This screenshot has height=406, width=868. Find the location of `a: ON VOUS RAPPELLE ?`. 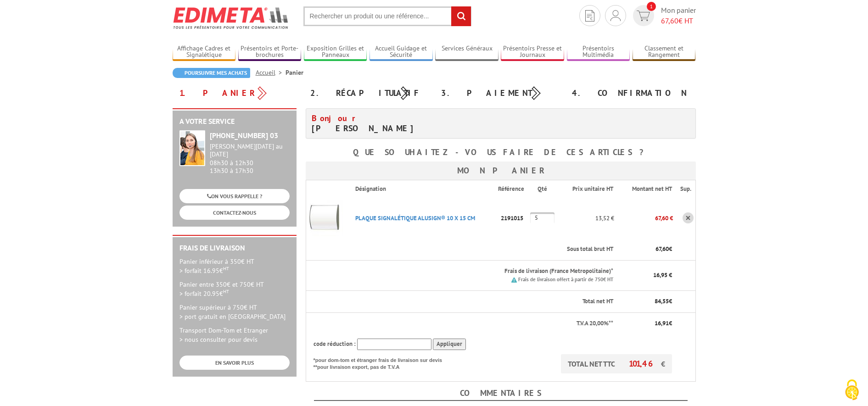

a: ON VOUS RAPPELLE ? is located at coordinates (234, 196).